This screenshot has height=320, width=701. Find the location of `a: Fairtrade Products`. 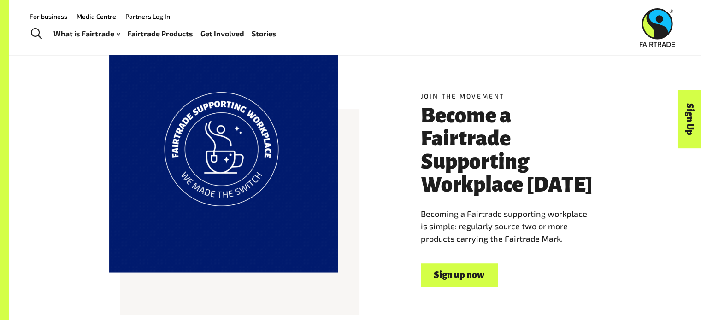

a: Fairtrade Products is located at coordinates (160, 34).